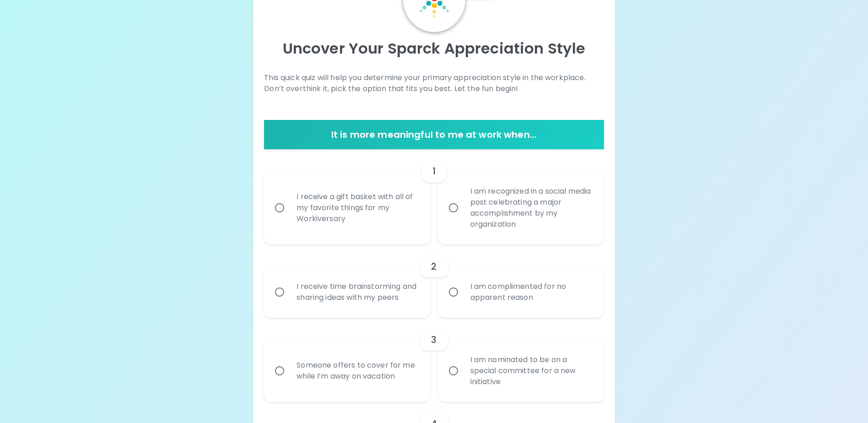 Image resolution: width=868 pixels, height=423 pixels. Describe the element at coordinates (434, 172) in the screenshot. I see `h6: 1` at that location.